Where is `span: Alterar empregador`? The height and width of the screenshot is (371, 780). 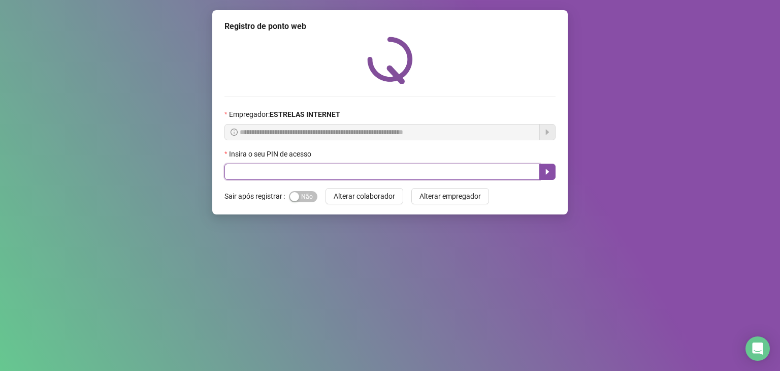
span: Alterar empregador is located at coordinates (450, 196).